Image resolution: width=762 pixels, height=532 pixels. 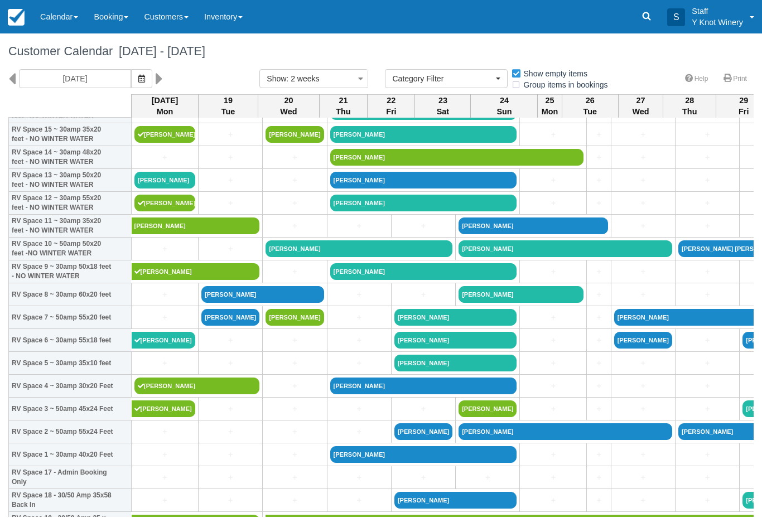 I want to click on p: Staff, so click(x=717, y=11).